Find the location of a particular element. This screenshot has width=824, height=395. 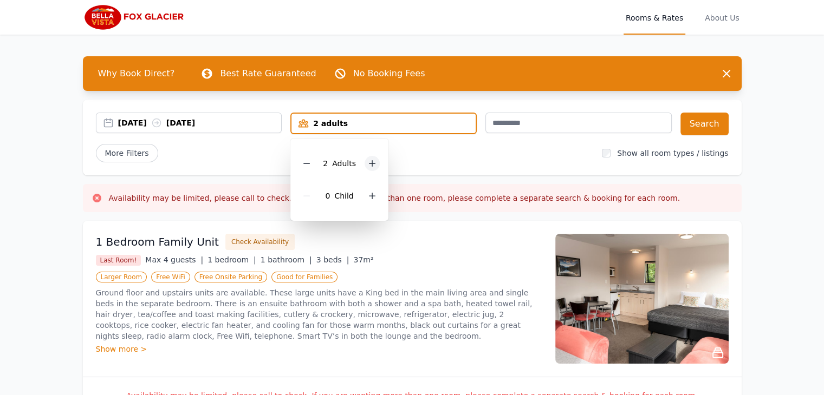

img: Bella Vista Fox Glacier is located at coordinates (135, 17).